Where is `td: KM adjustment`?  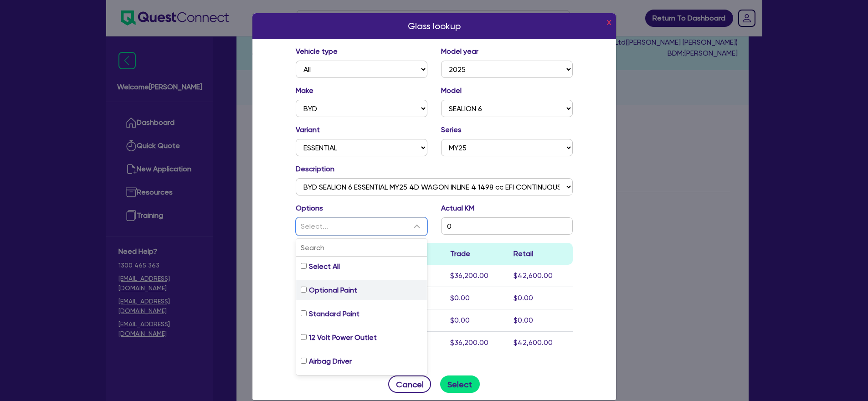
td: KM adjustment is located at coordinates (339, 298).